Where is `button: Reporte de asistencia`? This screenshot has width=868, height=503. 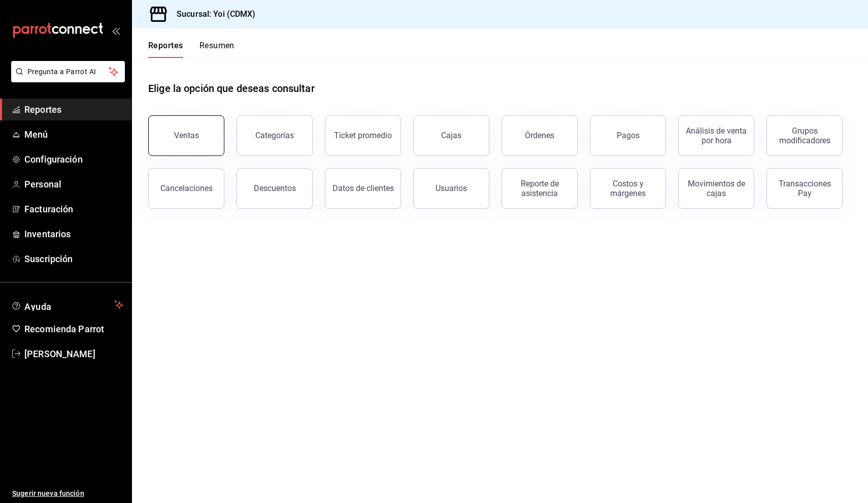
button: Reporte de asistencia is located at coordinates (539, 188).